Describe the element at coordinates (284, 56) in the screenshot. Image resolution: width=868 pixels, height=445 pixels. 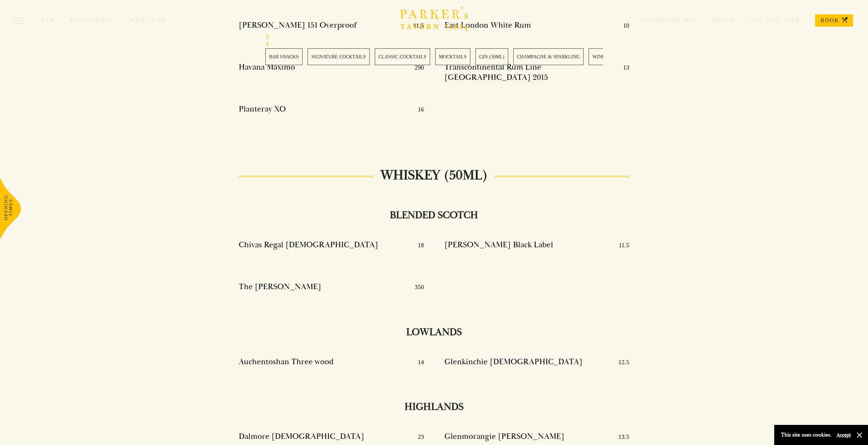
I see `a: 1 / 28` at that location.